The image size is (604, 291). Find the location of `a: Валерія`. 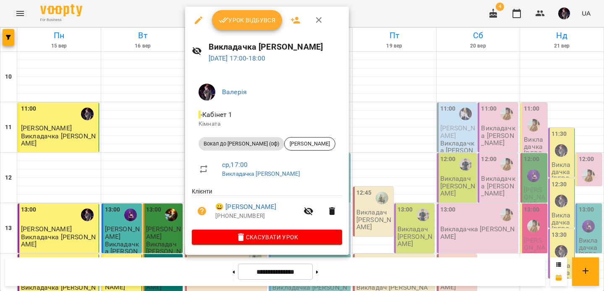

a: Валерія is located at coordinates (234, 92).